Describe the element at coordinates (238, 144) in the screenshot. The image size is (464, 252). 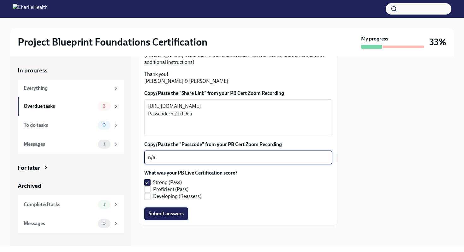
I see `label: Copy/Paste the "Passcode" from your PB Cert Zoom Recording` at that location.